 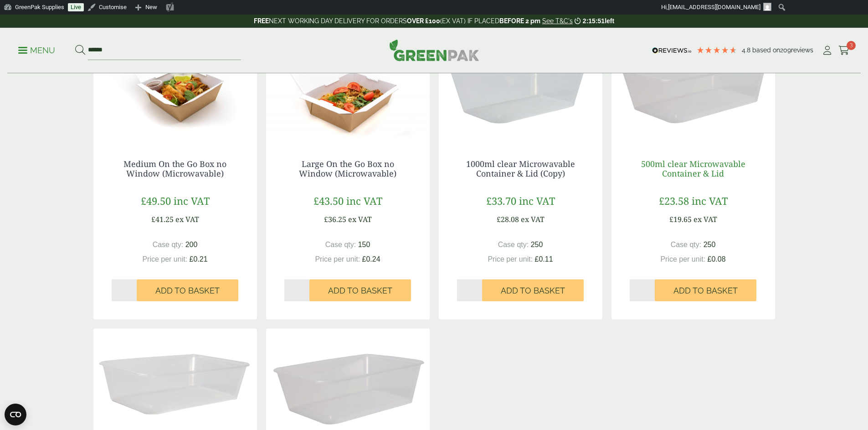 I want to click on span: 3, so click(x=851, y=46).